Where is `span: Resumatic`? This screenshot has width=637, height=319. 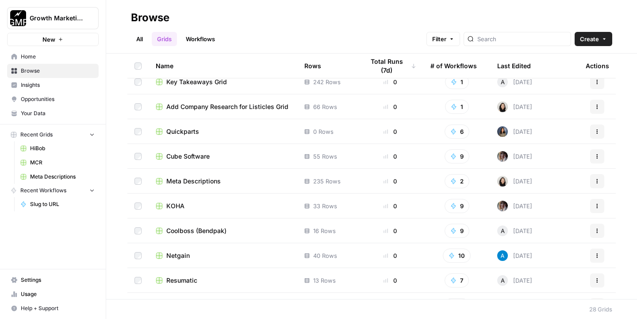 span: Resumatic is located at coordinates (182, 280).